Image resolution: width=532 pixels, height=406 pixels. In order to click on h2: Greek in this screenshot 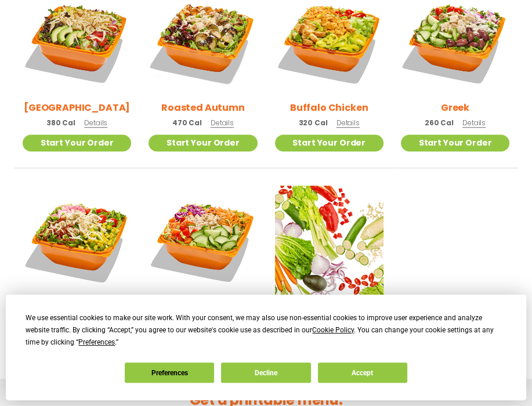, I will do `click(455, 107)`.